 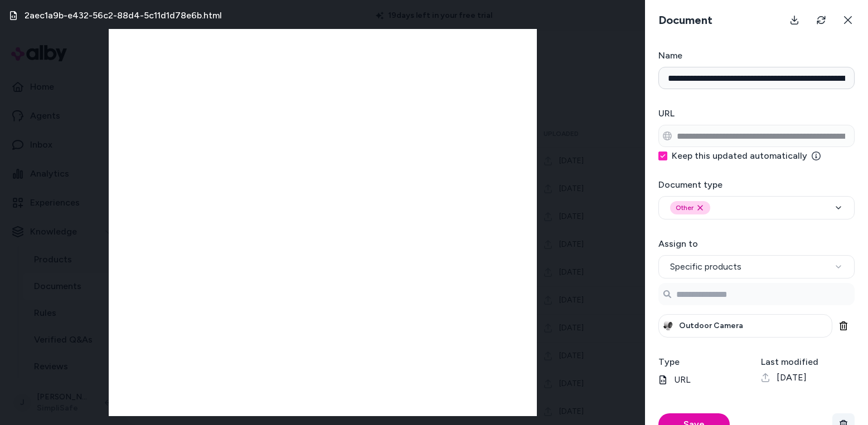 I want to click on h3: Document, so click(x=685, y=20).